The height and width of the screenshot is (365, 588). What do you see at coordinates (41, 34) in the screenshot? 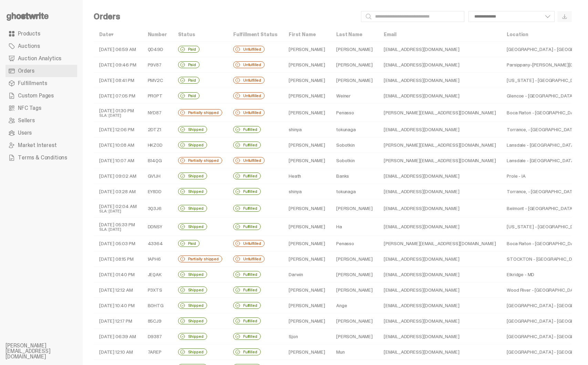
I see `a: Products` at bounding box center [41, 34].